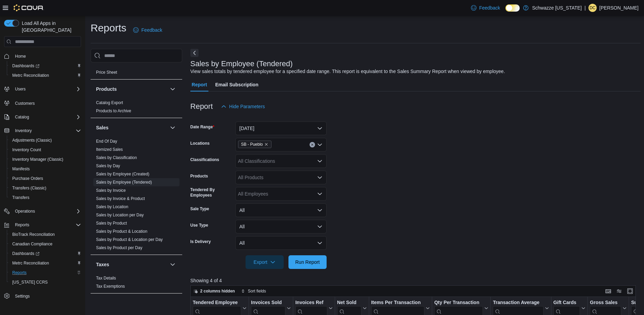  I want to click on span: Operations, so click(47, 211).